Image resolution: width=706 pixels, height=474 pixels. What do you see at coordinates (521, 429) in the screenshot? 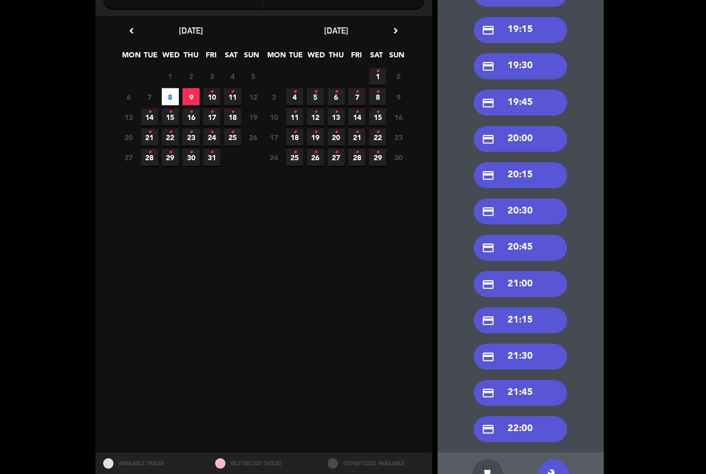
I see `div: 22:00` at bounding box center [521, 429].